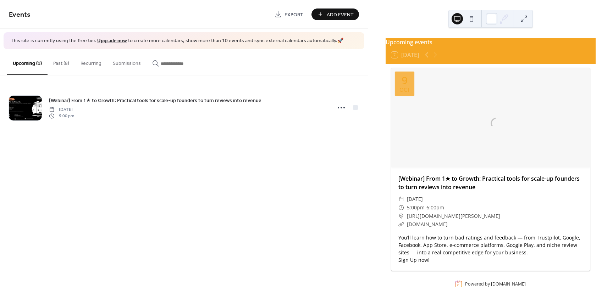 The height and width of the screenshot is (299, 613). What do you see at coordinates (490, 42) in the screenshot?
I see `div: Upcoming events` at bounding box center [490, 42].